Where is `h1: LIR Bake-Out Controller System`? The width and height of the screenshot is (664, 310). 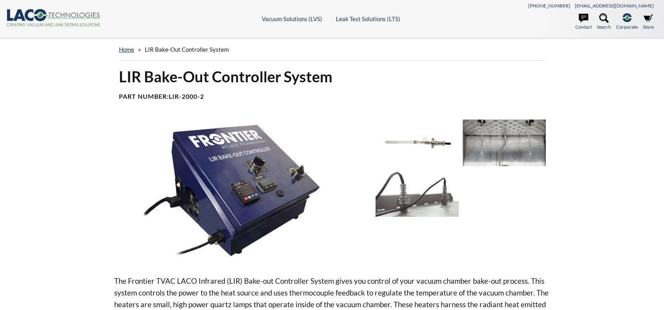
h1: LIR Bake-Out Controller System is located at coordinates (332, 76).